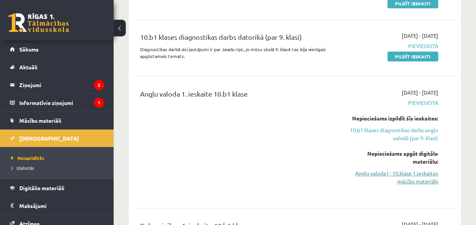 The height and width of the screenshot is (225, 476). What do you see at coordinates (392, 157) in the screenshot?
I see `div: Nepieciešams apgūt digitālo materiālu:` at bounding box center [392, 157].